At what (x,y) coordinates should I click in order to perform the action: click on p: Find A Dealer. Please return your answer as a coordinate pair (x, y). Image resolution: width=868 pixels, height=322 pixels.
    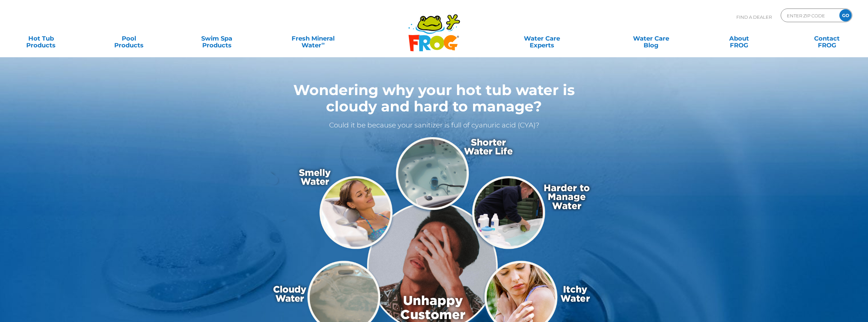
    Looking at the image, I should click on (754, 17).